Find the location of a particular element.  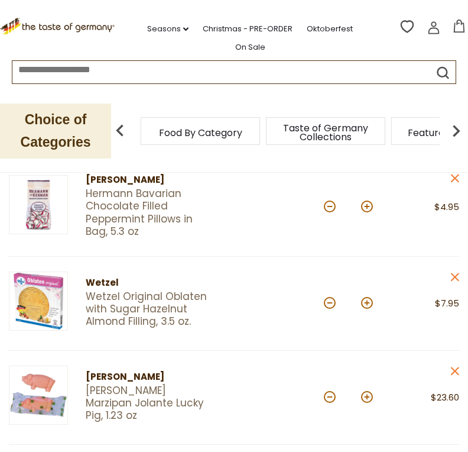

a: Wetzel Original Oblaten with Sugar Hazelnut Almond Filling, 3.5 oz. is located at coordinates (150, 309).